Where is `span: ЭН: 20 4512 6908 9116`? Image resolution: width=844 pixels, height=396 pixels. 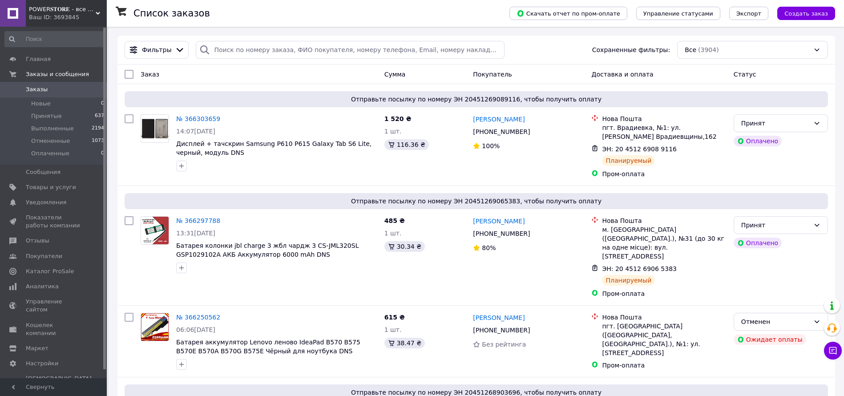 span: ЭН: 20 4512 6908 9116 is located at coordinates (639, 149).